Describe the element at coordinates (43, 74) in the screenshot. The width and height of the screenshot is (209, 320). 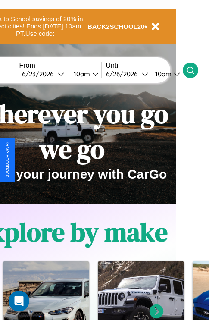
I see `button: 6/23/2026` at that location.